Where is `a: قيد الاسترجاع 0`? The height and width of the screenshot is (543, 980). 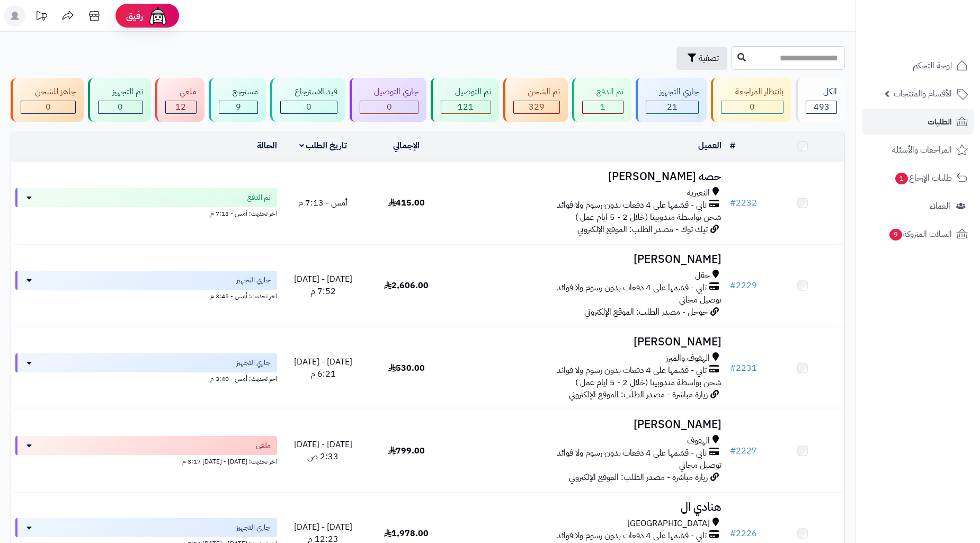
a: قيد الاسترجاع 0 is located at coordinates (308, 100).